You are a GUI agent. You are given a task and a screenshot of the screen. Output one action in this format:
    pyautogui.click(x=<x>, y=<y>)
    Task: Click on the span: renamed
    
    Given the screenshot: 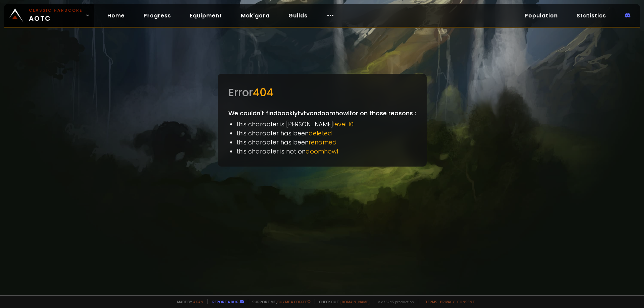 What is the action you would take?
    pyautogui.click(x=322, y=142)
    